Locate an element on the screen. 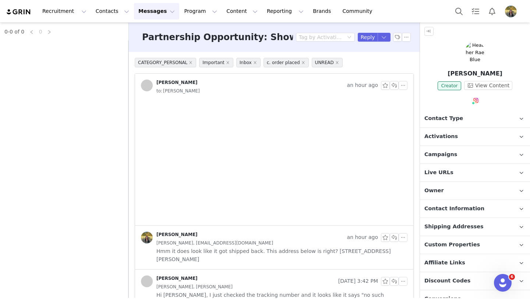 This screenshot has width=530, height=299. a: Tasks is located at coordinates (476, 11).